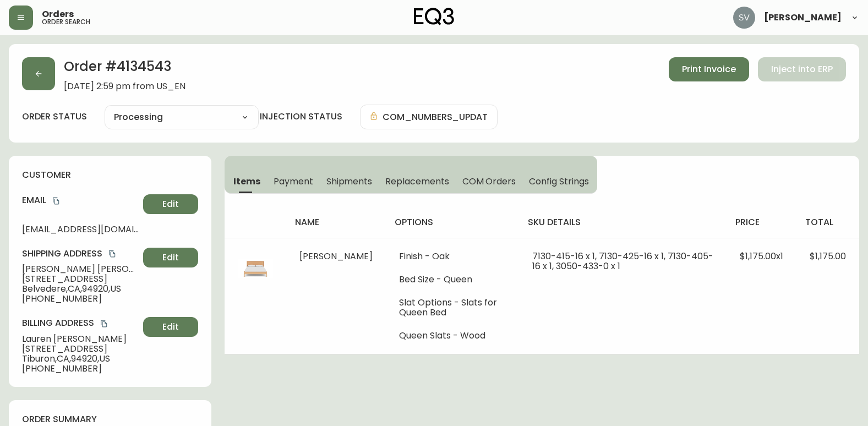 This screenshot has width=868, height=426. I want to click on span: Shipments, so click(349, 181).